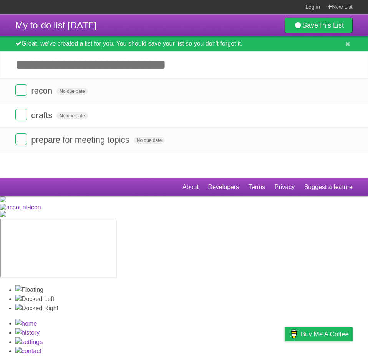 This screenshot has width=368, height=362. I want to click on a: Buy me a coffee, so click(318, 334).